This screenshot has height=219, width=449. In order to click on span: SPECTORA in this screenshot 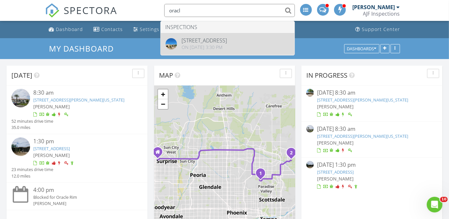, I will do `click(91, 10)`.